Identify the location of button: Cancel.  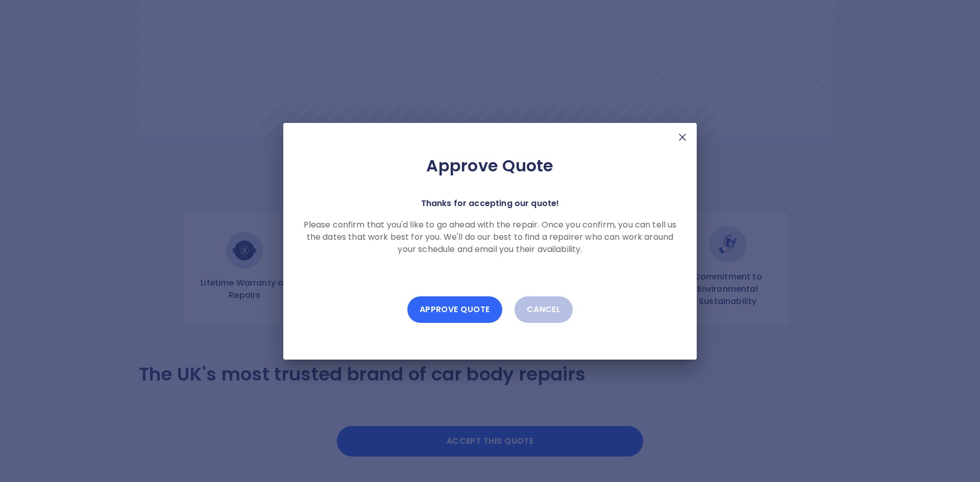
(544, 310).